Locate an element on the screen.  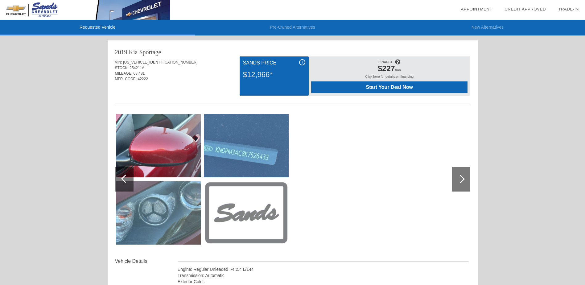
span: Start Your Deal Now is located at coordinates (389, 87).